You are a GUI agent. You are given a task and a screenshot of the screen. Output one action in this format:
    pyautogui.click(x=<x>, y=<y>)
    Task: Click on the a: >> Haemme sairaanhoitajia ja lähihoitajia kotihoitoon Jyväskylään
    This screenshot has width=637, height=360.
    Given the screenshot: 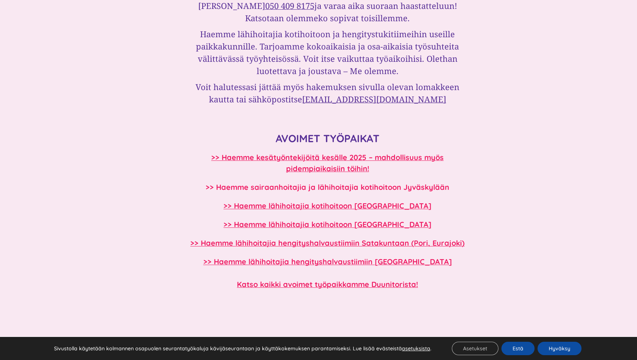 What is the action you would take?
    pyautogui.click(x=327, y=187)
    